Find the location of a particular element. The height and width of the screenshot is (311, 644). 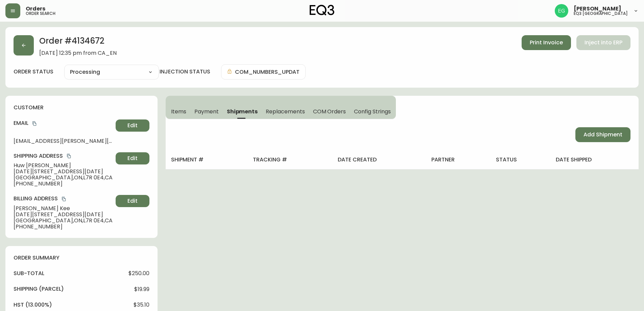

h4: hst (13.000%) is located at coordinates (33, 305).